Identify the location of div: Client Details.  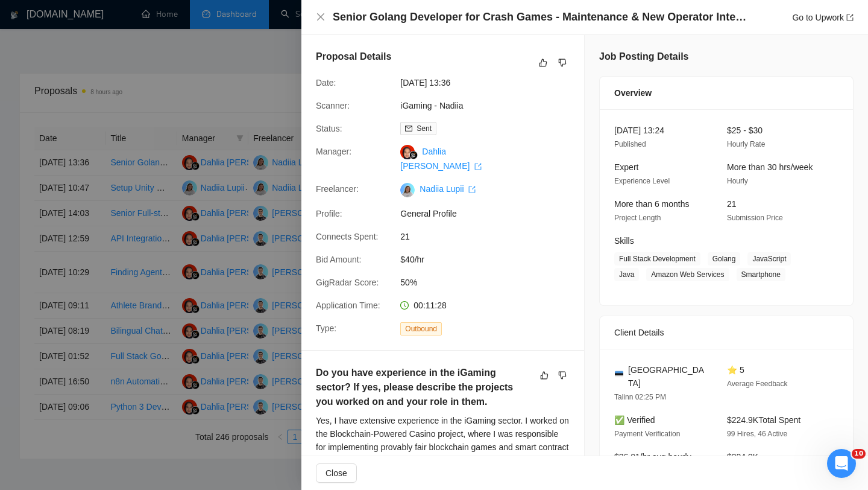
(727, 332).